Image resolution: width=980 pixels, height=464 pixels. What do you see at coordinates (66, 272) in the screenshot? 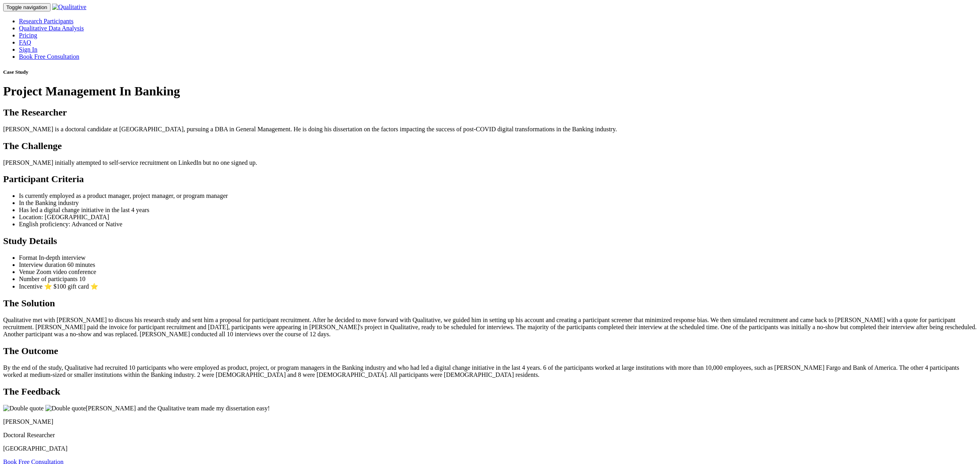
I see `span: Zoom video conference` at bounding box center [66, 272].